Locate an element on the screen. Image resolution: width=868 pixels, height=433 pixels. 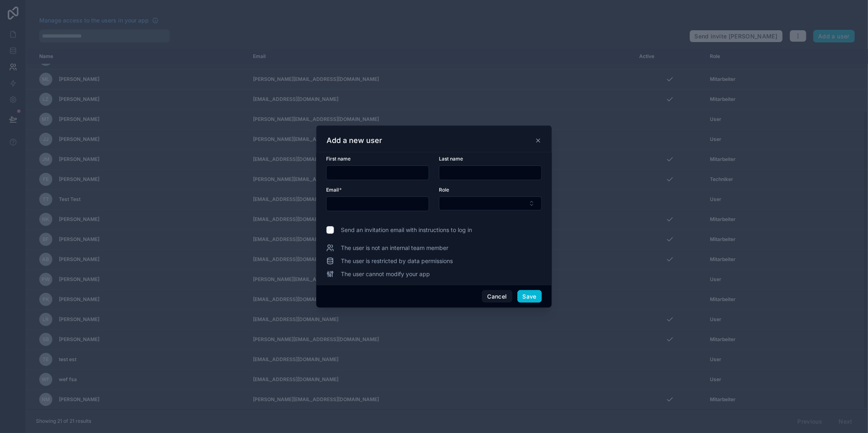
span: First name is located at coordinates (338, 158).